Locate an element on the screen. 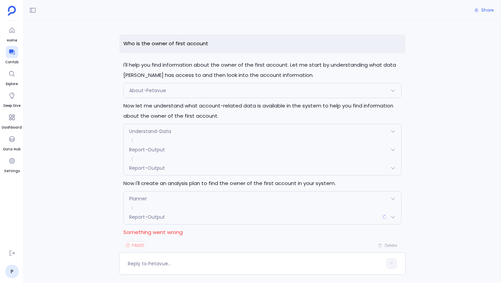 The width and height of the screenshot is (501, 283). p: Now I'll create an analysis plan to find the owner of the first account in your system. is located at coordinates (262, 184).